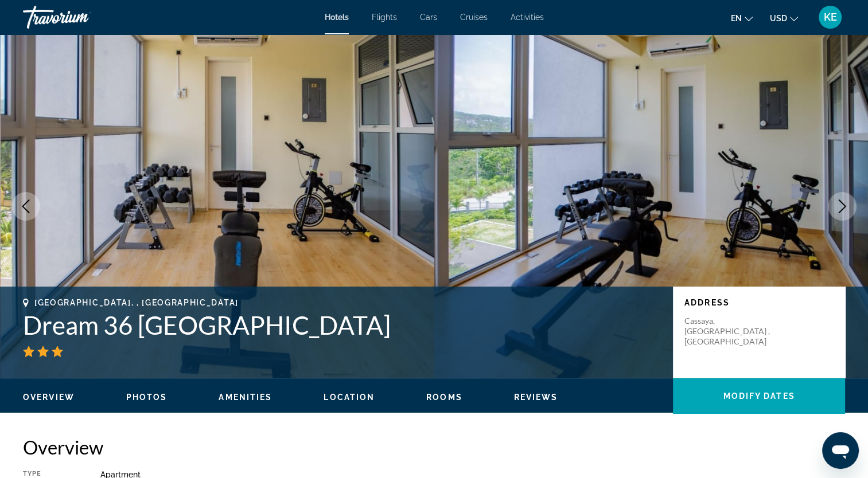  Describe the element at coordinates (741, 18) in the screenshot. I see `button: Change language` at that location.